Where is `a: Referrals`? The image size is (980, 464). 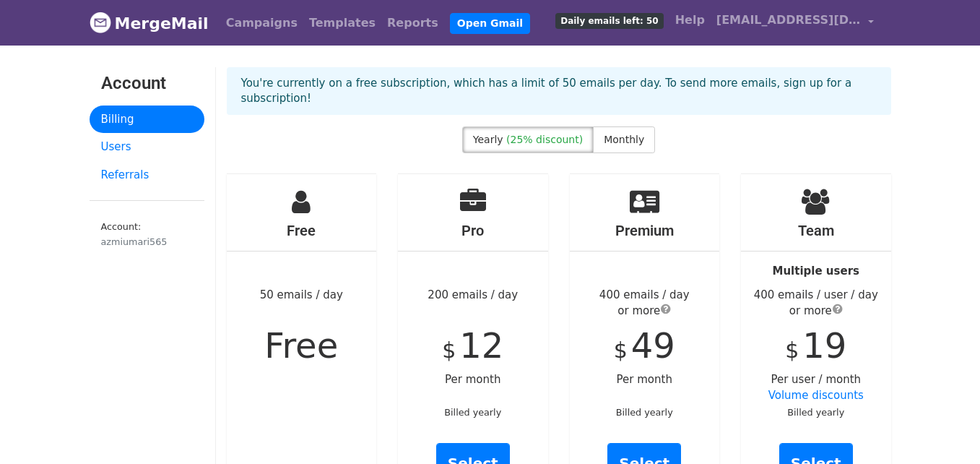
a: Referrals is located at coordinates (146, 175).